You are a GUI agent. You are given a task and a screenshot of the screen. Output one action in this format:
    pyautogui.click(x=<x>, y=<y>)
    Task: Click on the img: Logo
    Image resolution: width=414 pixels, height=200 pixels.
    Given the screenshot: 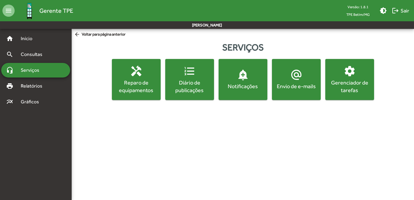 What is the action you would take?
    pyautogui.click(x=29, y=11)
    